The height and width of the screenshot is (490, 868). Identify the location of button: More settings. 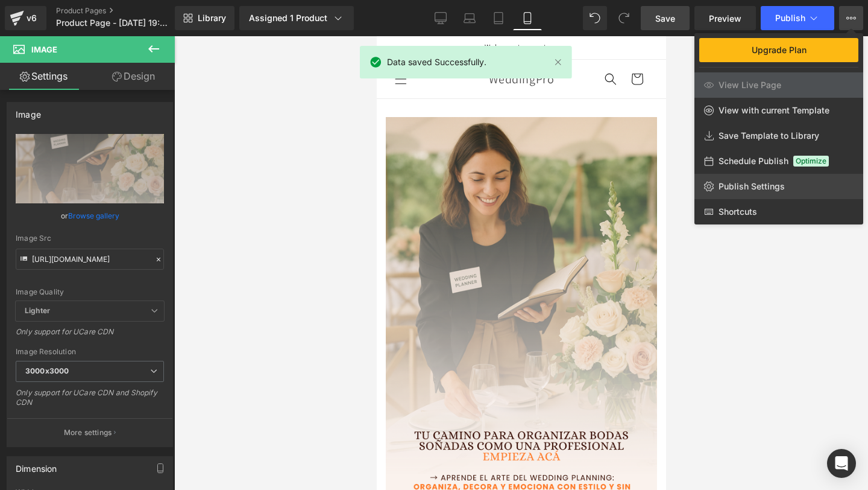
(89, 432).